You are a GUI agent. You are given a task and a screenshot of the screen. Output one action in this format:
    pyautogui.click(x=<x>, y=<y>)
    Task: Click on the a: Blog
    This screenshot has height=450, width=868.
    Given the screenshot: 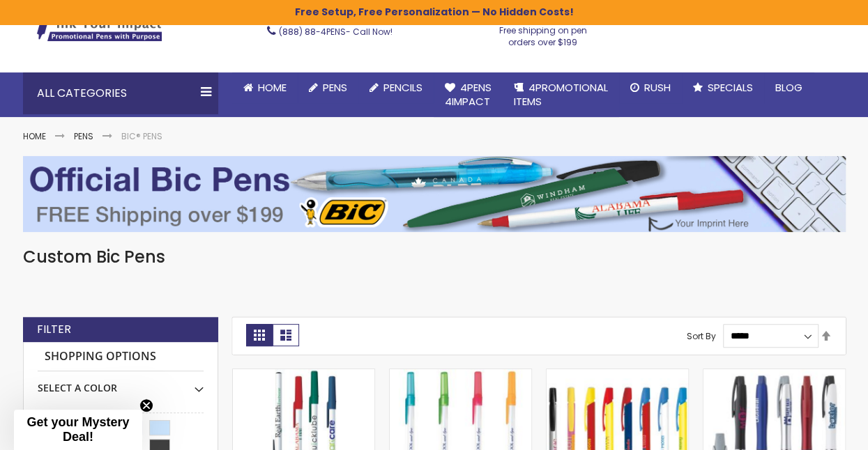 What is the action you would take?
    pyautogui.click(x=788, y=87)
    